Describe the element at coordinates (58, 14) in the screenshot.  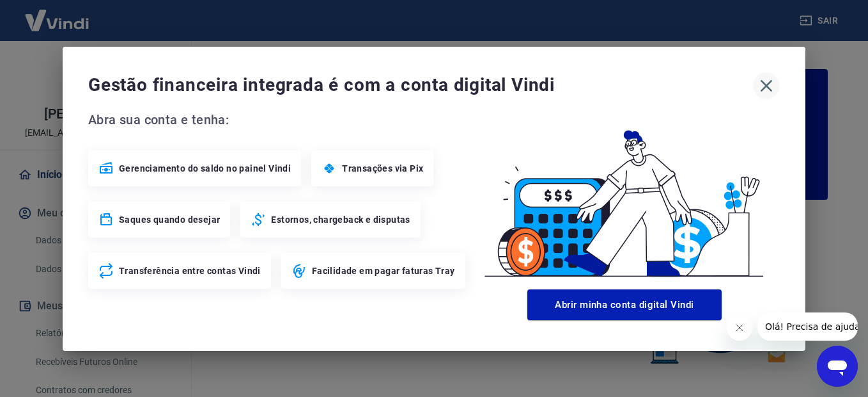
I see `span: Olá! Precisa de ajuda?` at that location.